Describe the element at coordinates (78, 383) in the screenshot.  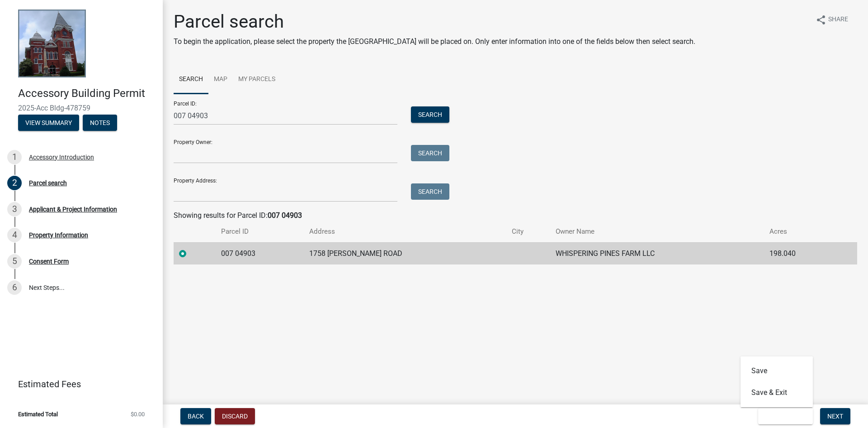
I see `a: Estimated Fees` at that location.